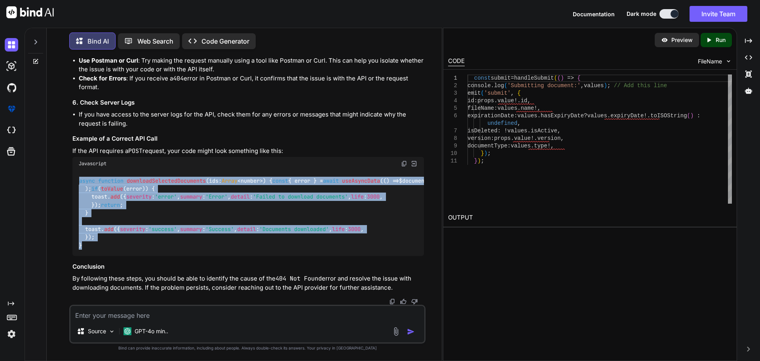  I want to click on span: expiryDate, so click(627, 116).